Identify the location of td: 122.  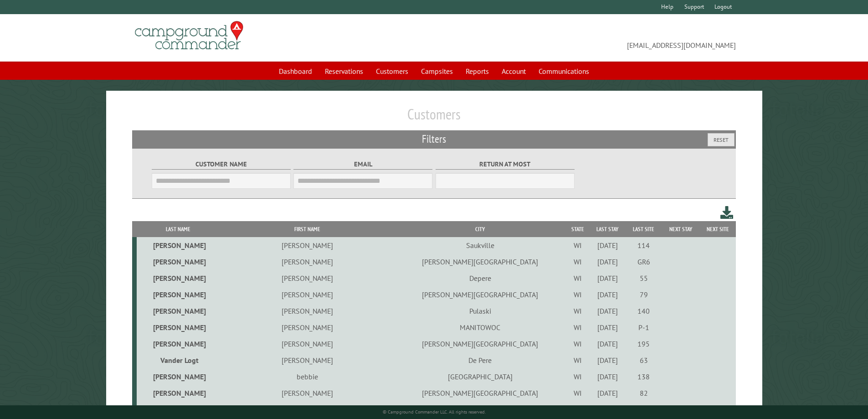
(643, 409).